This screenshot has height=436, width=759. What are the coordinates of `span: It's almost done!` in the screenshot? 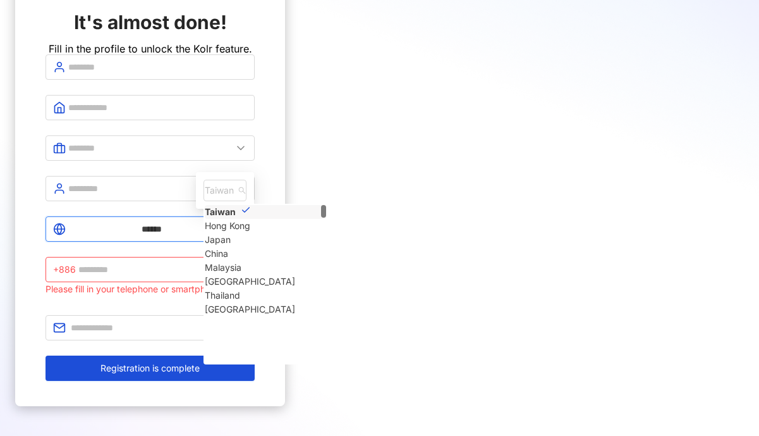 It's located at (150, 22).